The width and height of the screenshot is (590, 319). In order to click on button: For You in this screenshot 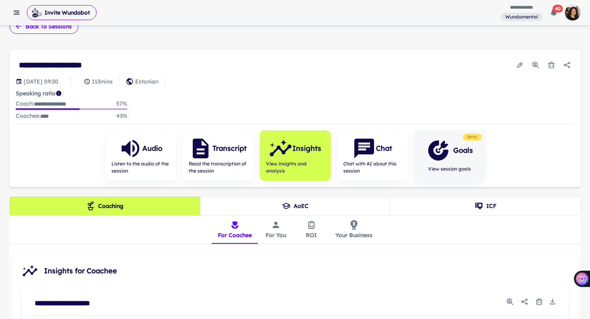, I will do `click(276, 230)`.